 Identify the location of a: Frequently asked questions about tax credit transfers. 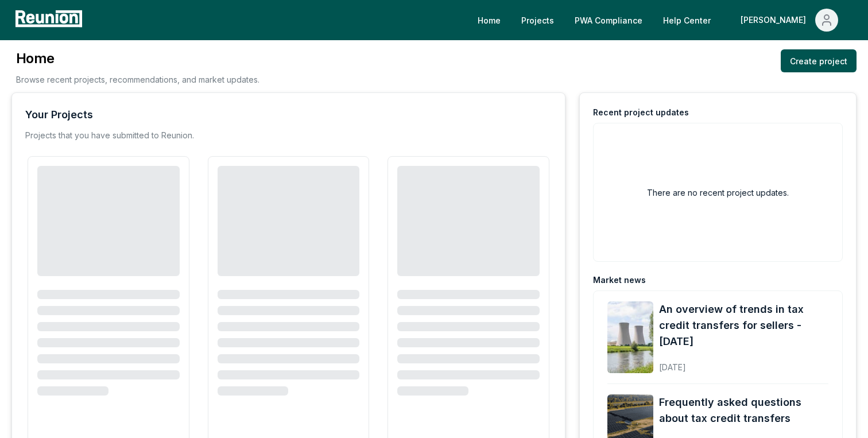
(744, 410).